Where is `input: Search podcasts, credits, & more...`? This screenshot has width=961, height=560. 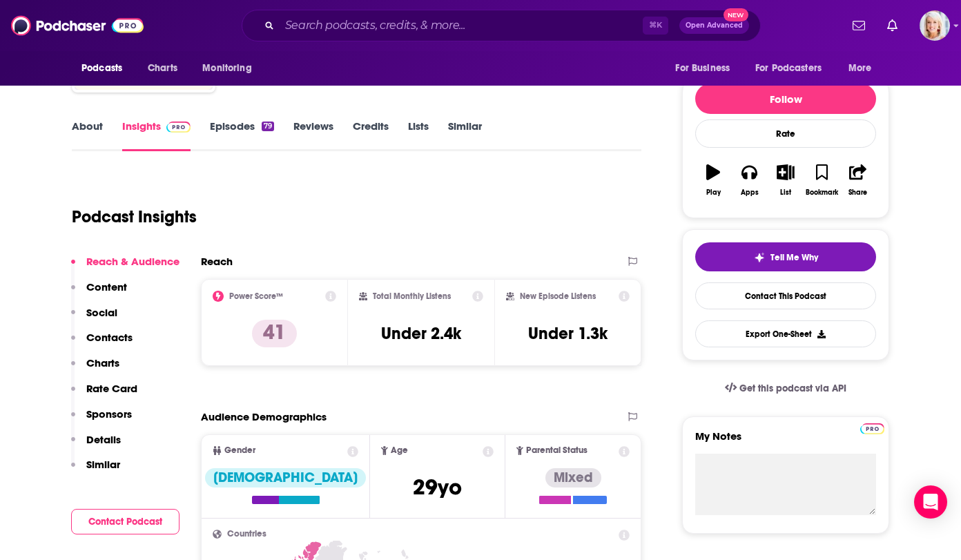 input: Search podcasts, credits, & more... is located at coordinates (461, 26).